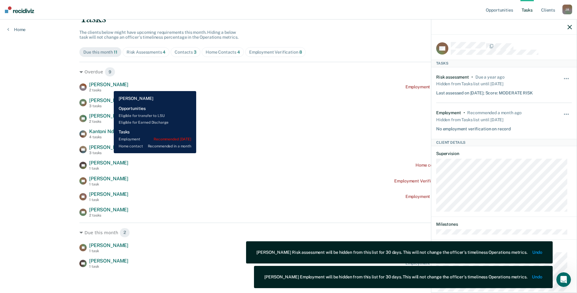  Describe the element at coordinates (494, 113) in the screenshot. I see `div: Recommended a month ago` at that location.